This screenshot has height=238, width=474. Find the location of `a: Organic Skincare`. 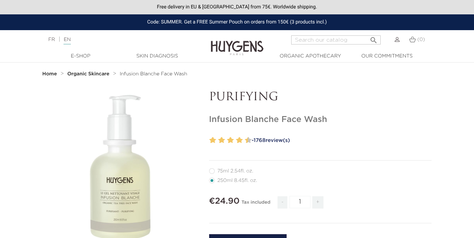

a: Organic Skincare is located at coordinates (89, 74).